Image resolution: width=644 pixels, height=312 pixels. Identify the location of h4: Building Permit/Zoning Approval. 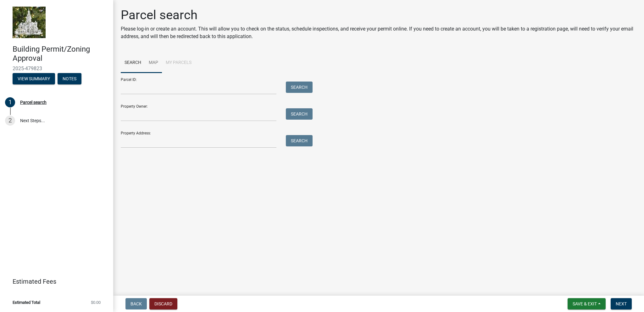
(61, 54).